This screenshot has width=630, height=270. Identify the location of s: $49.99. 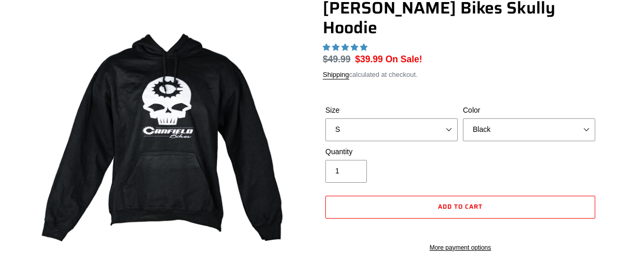
(337, 59).